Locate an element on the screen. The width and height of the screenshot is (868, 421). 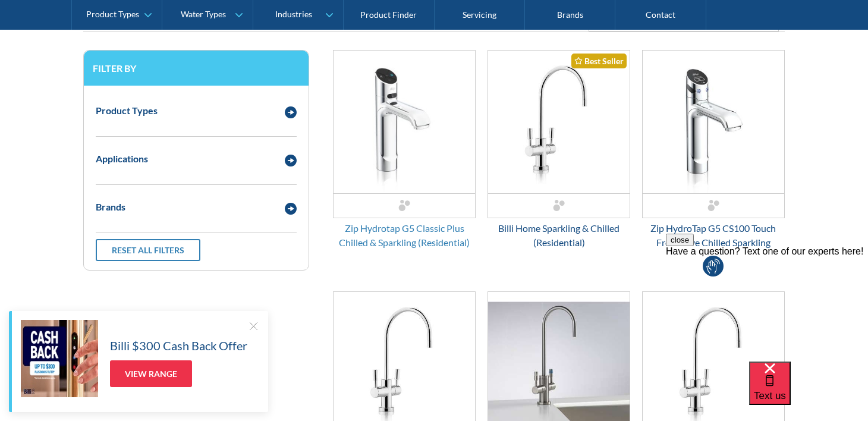
a: Zip Hydrotap G5 Classic Plus Chilled & Sparkling (Residential)Zip Hydrotap G5 Classic Plus Chille... is located at coordinates (404, 150).